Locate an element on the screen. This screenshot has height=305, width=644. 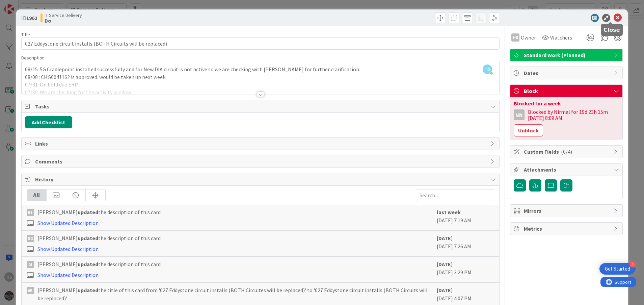
b: last week is located at coordinates (449, 212).